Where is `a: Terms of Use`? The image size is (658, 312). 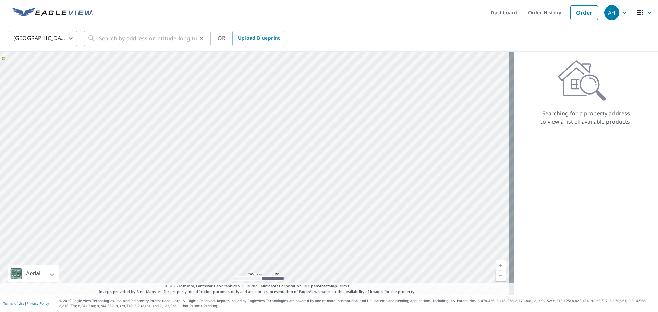
a: Terms of Use is located at coordinates (14, 304).